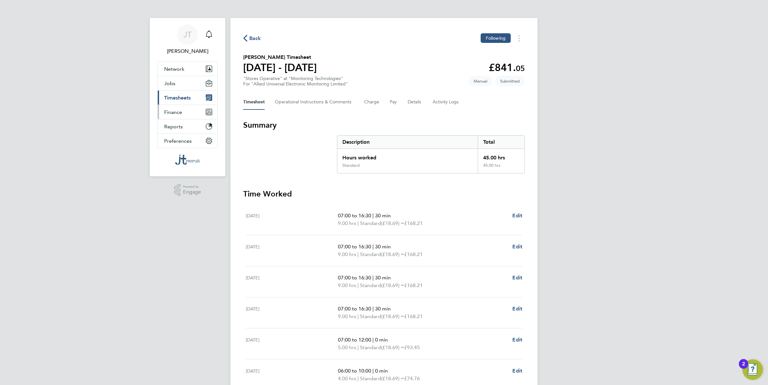 This screenshot has width=768, height=385. I want to click on span: Powered by, so click(192, 187).